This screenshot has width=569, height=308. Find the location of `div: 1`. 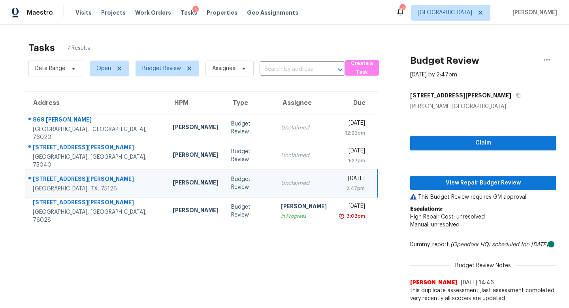

div: 1 is located at coordinates (196, 10).